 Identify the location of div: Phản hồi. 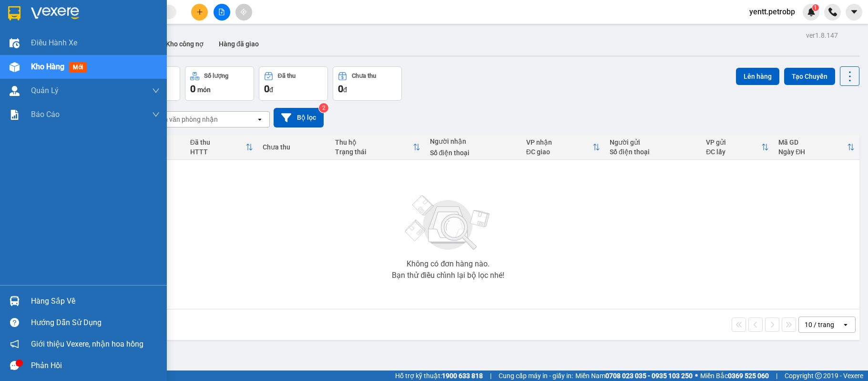
(95, 365).